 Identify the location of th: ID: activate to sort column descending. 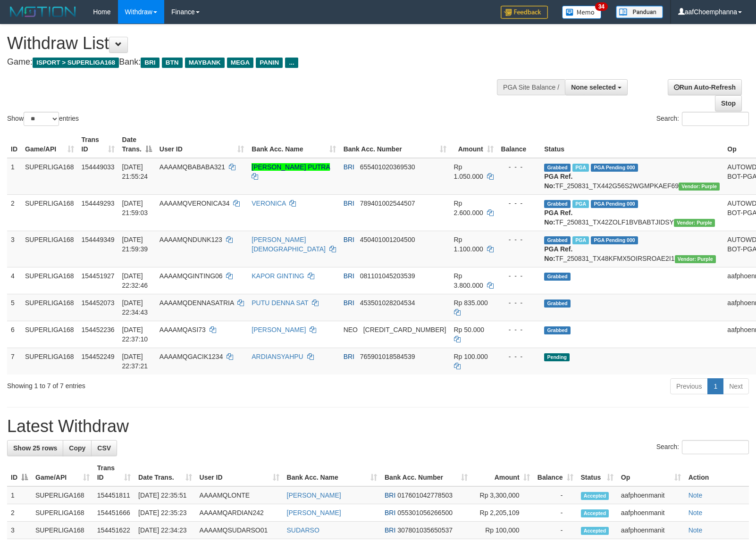
(19, 472).